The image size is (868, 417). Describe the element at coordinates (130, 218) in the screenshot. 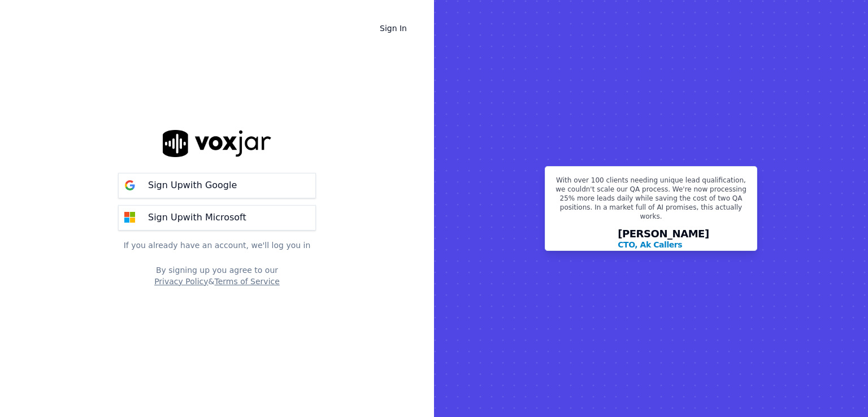

I see `img: microsoft Sign Up button` at that location.